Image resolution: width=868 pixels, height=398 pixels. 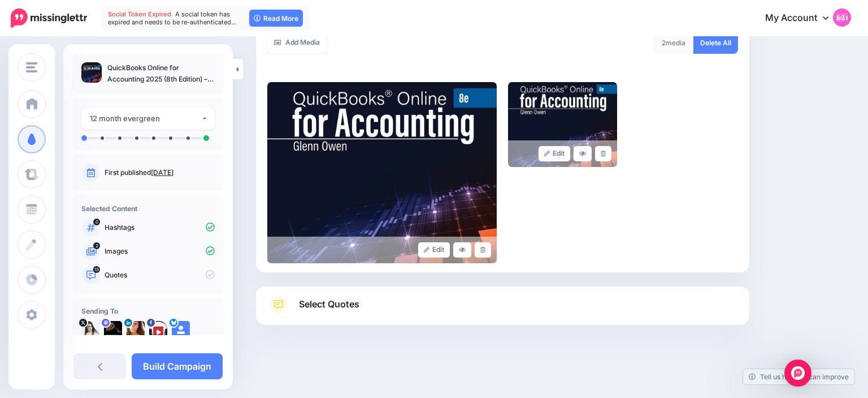 I want to click on span: Social Token Expired., so click(x=141, y=14).